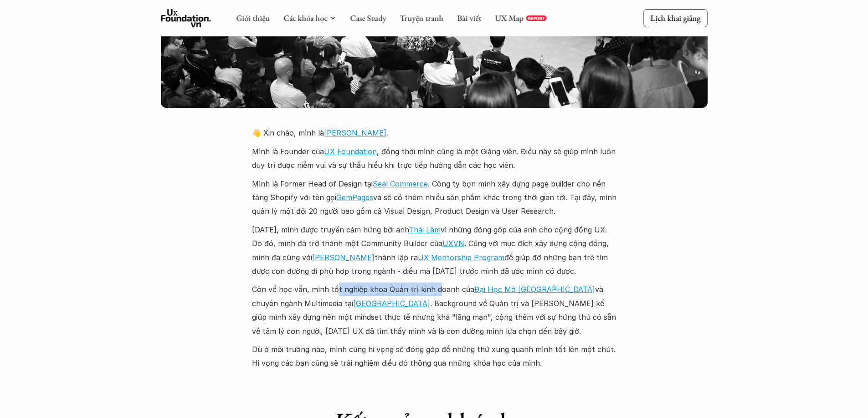 This screenshot has height=418, width=868. I want to click on a: Seal Commerce, so click(400, 184).